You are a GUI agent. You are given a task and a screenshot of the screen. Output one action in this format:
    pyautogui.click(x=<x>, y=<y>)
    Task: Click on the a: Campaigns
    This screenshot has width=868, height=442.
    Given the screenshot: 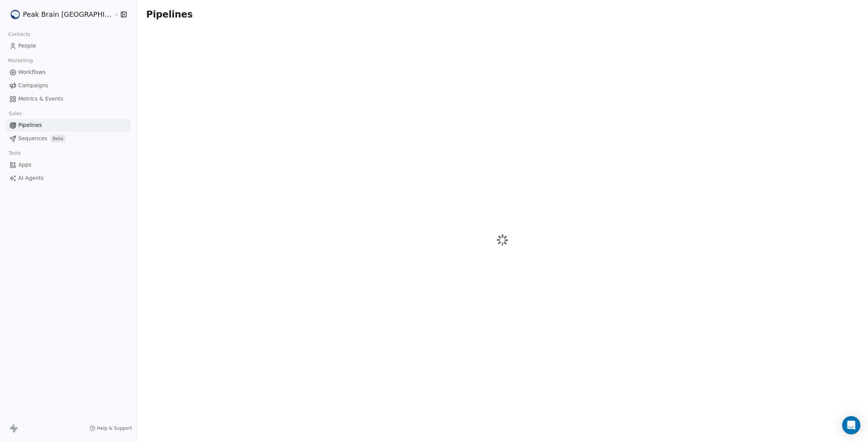 What is the action you would take?
    pyautogui.click(x=68, y=85)
    